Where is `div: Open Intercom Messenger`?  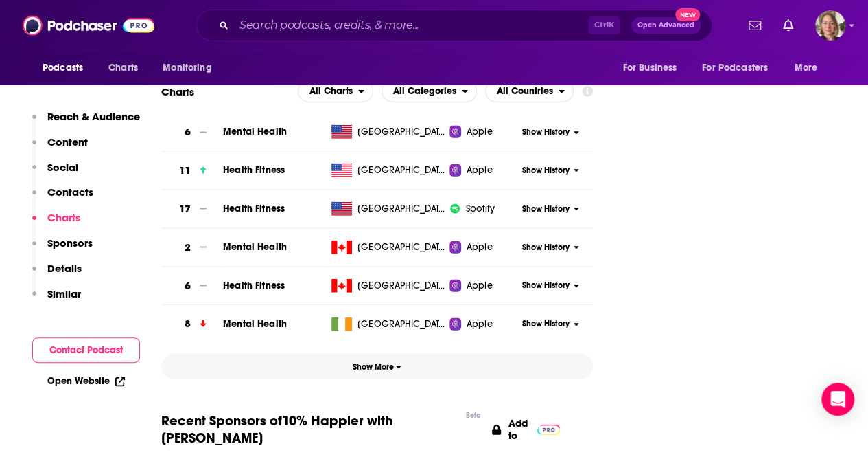
div: Open Intercom Messenger is located at coordinates (838, 398).